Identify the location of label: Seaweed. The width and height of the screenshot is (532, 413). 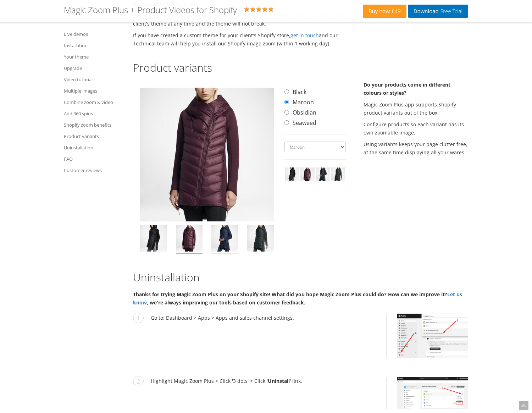
(315, 123).